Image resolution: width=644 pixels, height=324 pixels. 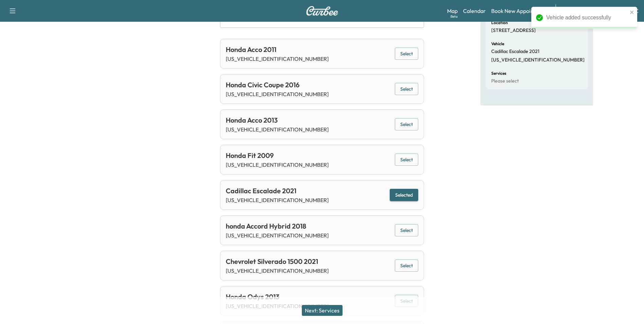 I want to click on div: Honda Acco 2013, so click(x=277, y=120).